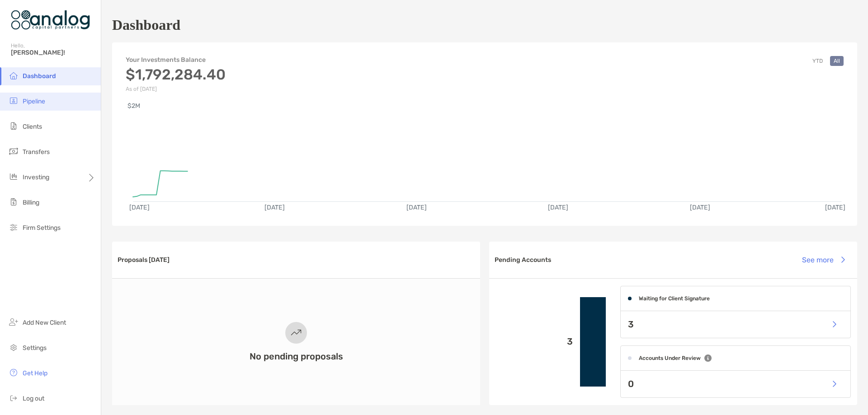 This screenshot has width=868, height=415. Describe the element at coordinates (42, 227) in the screenshot. I see `span: Firm Settings` at that location.